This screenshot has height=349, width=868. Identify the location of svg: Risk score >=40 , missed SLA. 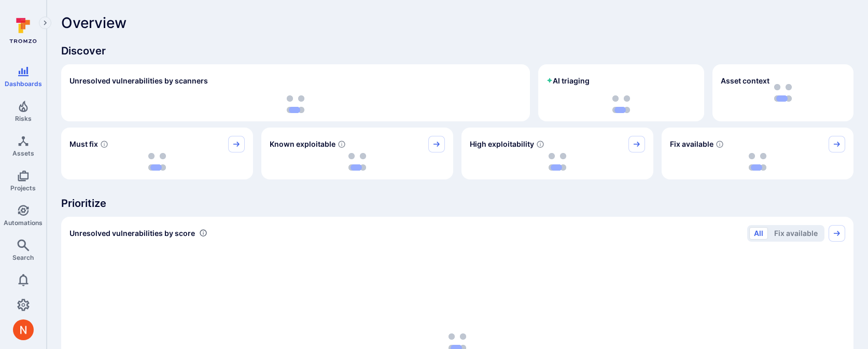
(104, 144).